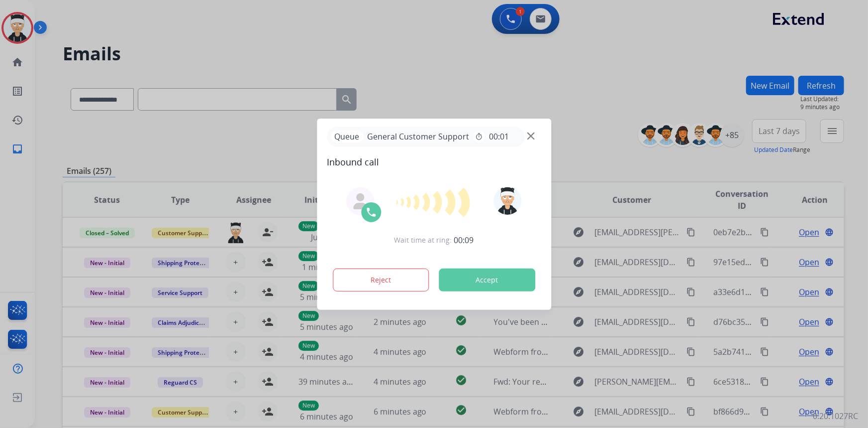 The image size is (868, 428). Describe the element at coordinates (464, 240) in the screenshot. I see `span: 00:09` at that location.